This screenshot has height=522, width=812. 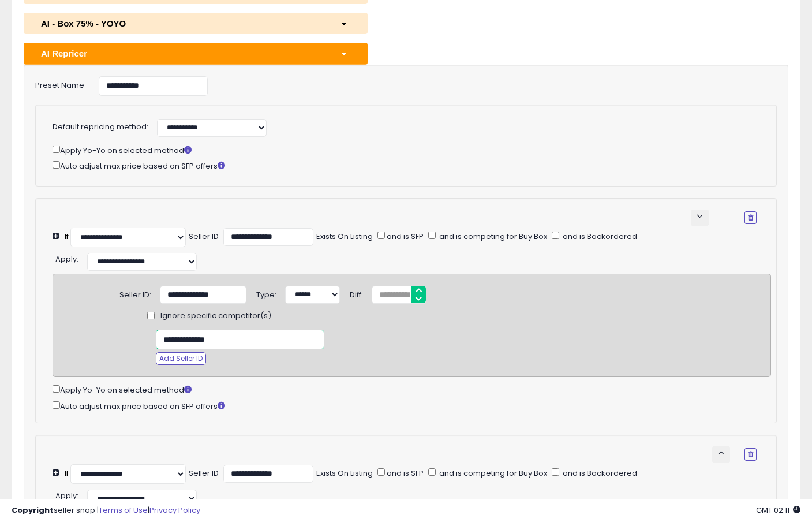 I want to click on div: AI - Box 75% - YOYO, so click(x=182, y=23).